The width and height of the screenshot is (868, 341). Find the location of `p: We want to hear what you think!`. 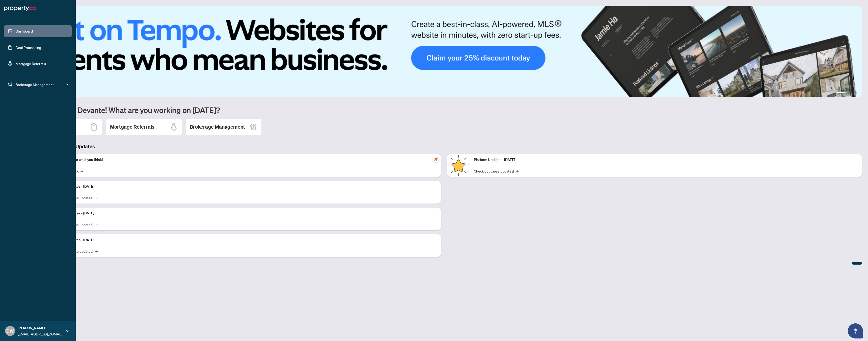

p: We want to hear what you think! is located at coordinates (245, 160).